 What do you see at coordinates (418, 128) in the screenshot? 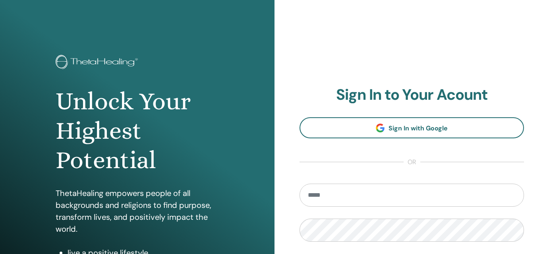
I see `span: Sign In with Google` at bounding box center [418, 128].